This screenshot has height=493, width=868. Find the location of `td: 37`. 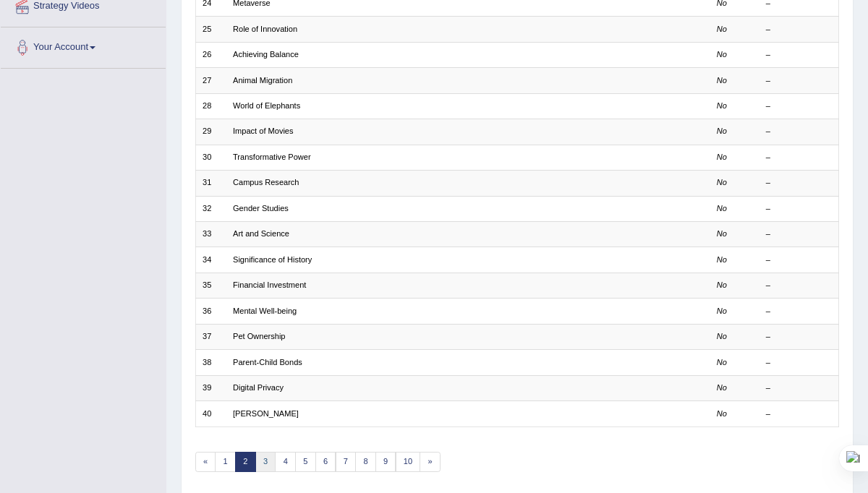

td: 37 is located at coordinates (210, 336).